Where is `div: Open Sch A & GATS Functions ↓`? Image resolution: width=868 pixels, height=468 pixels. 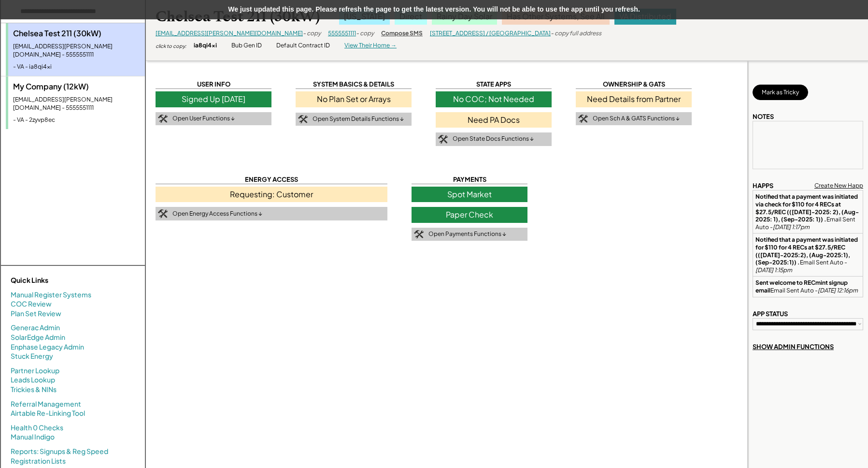 div: Open Sch A & GATS Functions ↓ is located at coordinates (636, 119).